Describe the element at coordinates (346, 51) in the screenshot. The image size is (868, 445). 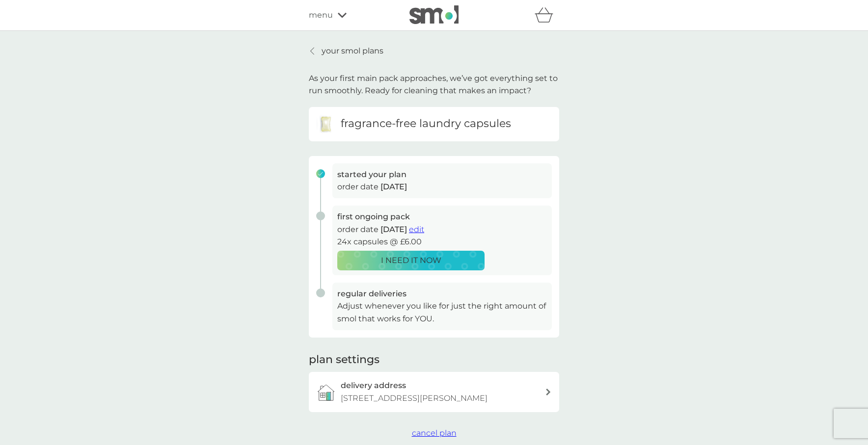
I see `a: your smol plans` at that location.